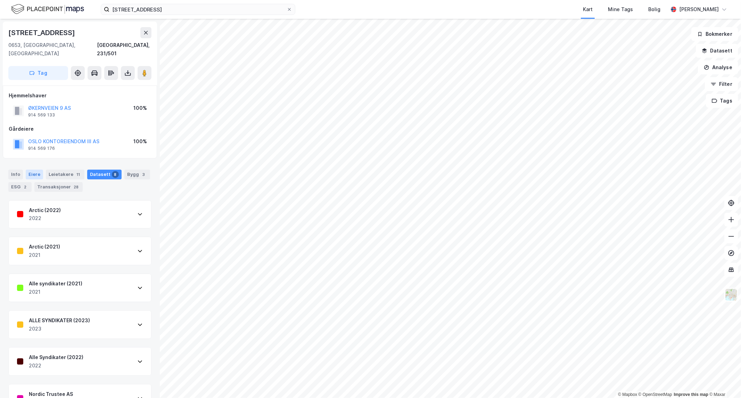 The height and width of the screenshot is (398, 741). I want to click on button: Analyse, so click(718, 67).